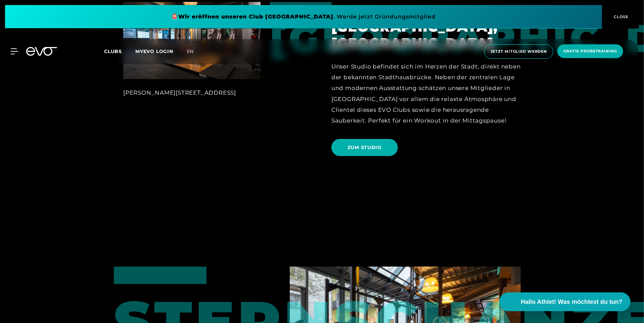  What do you see at coordinates (154, 51) in the screenshot?
I see `a: MYEVO LOGIN` at bounding box center [154, 51].